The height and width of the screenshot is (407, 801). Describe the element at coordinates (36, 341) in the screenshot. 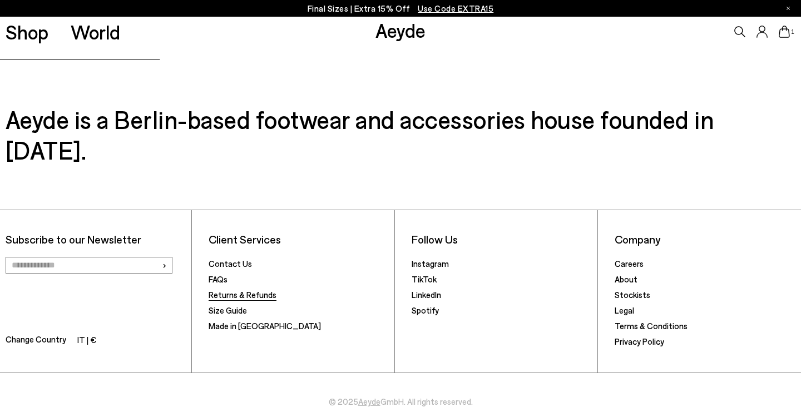

I see `span: Change Country` at that location.